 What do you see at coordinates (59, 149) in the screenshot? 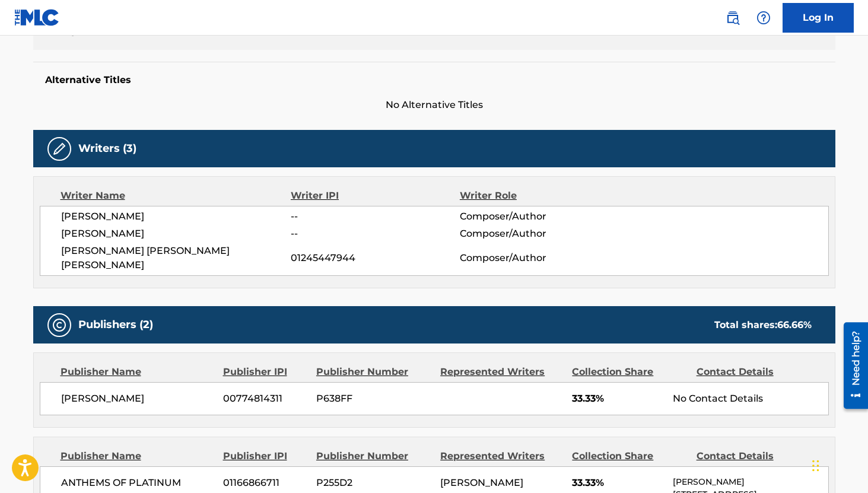
I see `img: Writers` at bounding box center [59, 149].